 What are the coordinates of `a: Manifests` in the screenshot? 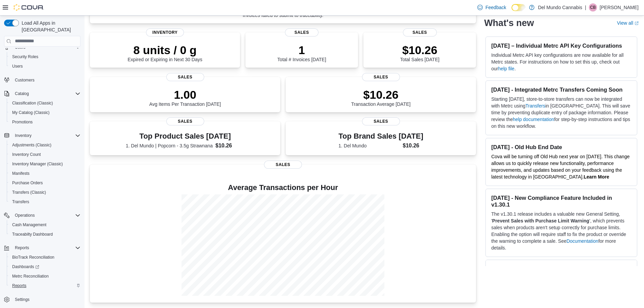 It's located at (21, 174).